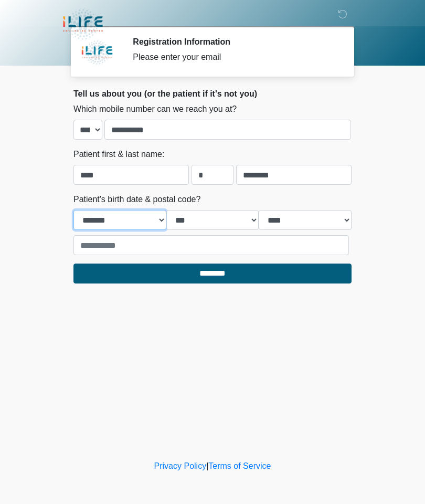 This screenshot has height=504, width=425. Describe the element at coordinates (118, 155) in the screenshot. I see `label: Patient first & last name:` at that location.